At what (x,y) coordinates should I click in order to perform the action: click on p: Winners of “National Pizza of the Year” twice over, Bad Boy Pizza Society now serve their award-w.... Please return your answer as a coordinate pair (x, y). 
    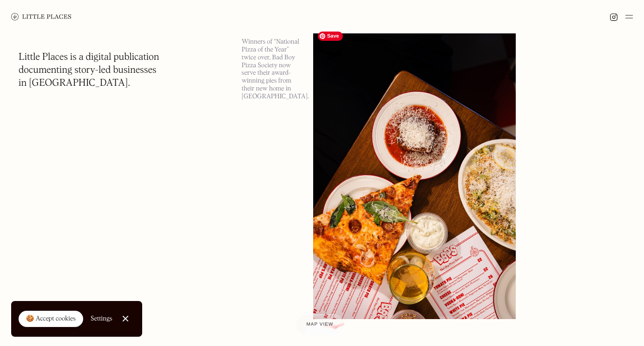
    Looking at the image, I should click on (272, 70).